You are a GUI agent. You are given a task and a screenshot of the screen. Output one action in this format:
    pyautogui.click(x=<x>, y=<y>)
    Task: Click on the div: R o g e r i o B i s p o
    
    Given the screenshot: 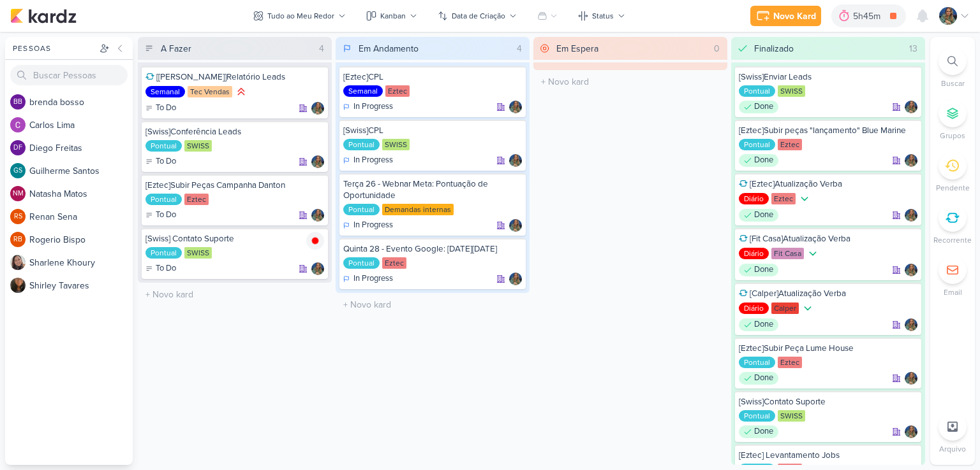 What is the action you would take?
    pyautogui.click(x=81, y=240)
    